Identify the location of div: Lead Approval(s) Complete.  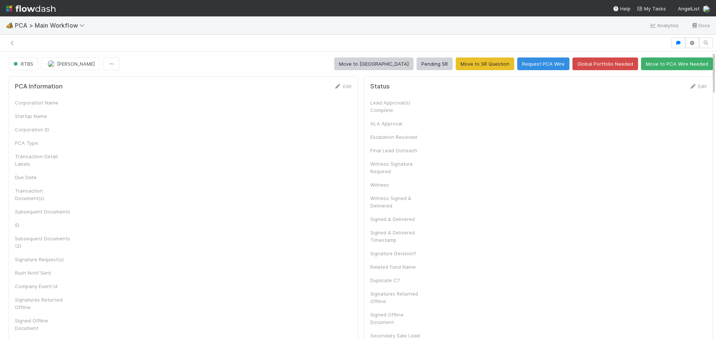
(399, 106).